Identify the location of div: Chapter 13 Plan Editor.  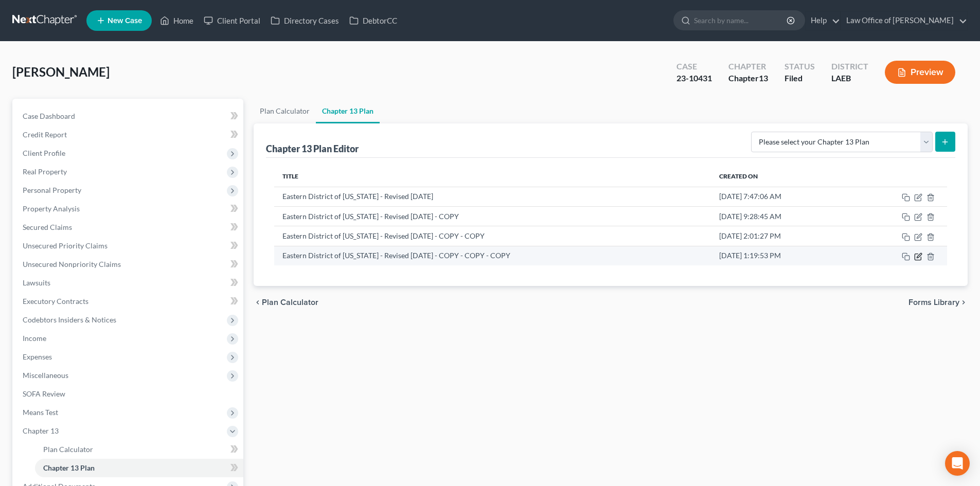
(313, 149).